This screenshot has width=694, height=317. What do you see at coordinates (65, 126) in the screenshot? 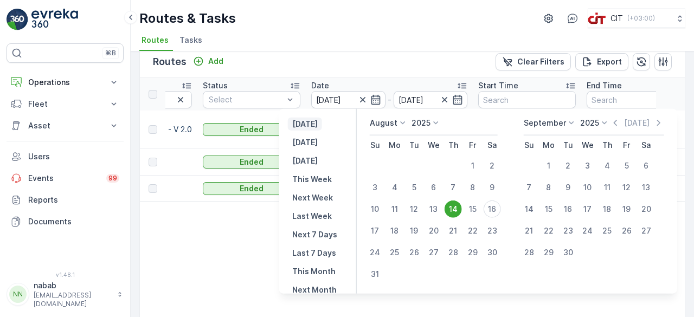
I see `p: Asset` at bounding box center [65, 126].